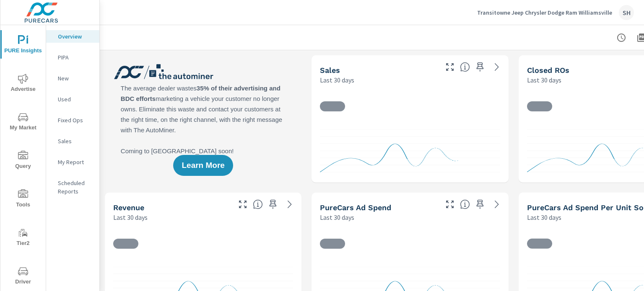  Describe the element at coordinates (23, 238) in the screenshot. I see `span: Tier2` at that location.